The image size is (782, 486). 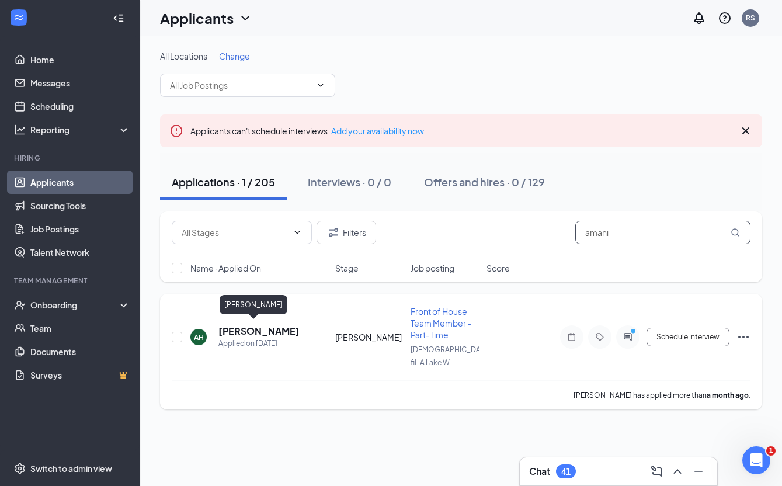 What do you see at coordinates (80, 106) in the screenshot?
I see `a: Scheduling` at bounding box center [80, 106].